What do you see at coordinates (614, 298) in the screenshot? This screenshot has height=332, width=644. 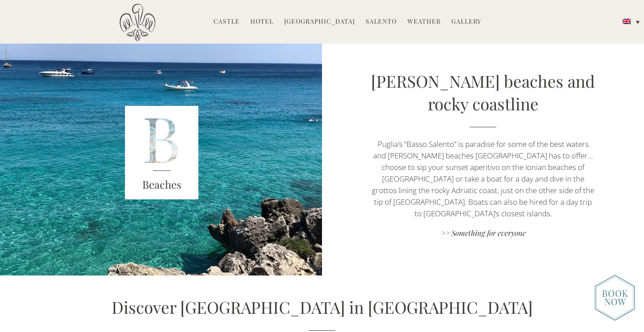 I see `img: new-booknow.png` at bounding box center [614, 298].